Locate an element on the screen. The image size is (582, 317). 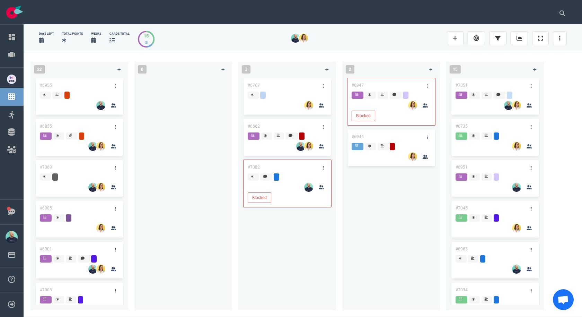
span: 2 is located at coordinates (350, 69).